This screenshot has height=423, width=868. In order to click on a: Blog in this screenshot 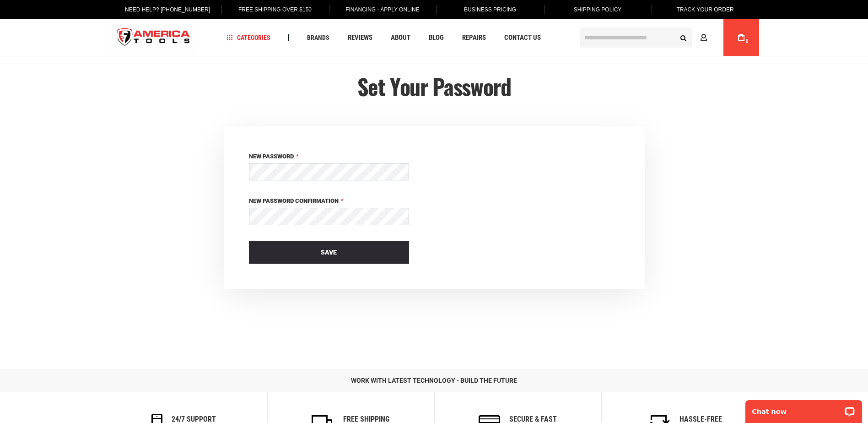, I will do `click(436, 38)`.